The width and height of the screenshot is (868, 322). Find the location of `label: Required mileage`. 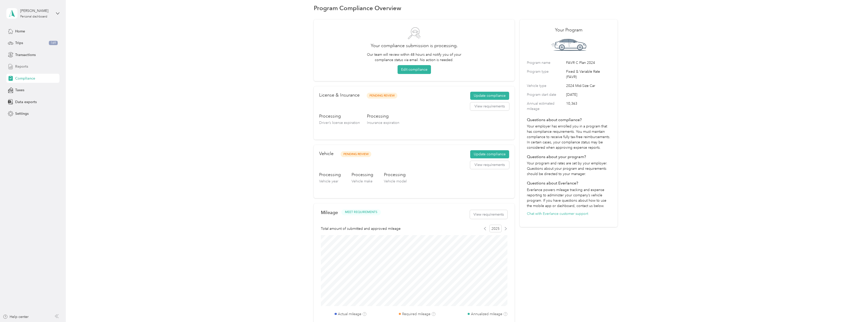

label: Required mileage is located at coordinates (416, 314).